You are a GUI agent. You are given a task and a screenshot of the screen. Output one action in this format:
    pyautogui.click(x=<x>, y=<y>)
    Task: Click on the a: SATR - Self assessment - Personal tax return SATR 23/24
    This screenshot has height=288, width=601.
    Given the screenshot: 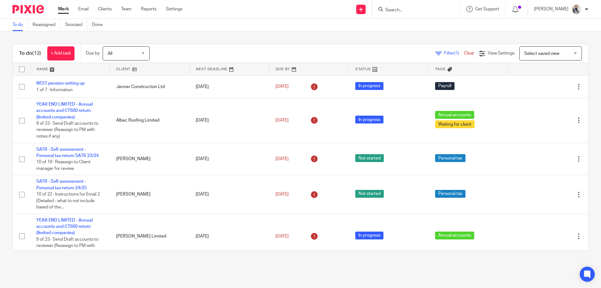 What is the action you would take?
    pyautogui.click(x=67, y=152)
    